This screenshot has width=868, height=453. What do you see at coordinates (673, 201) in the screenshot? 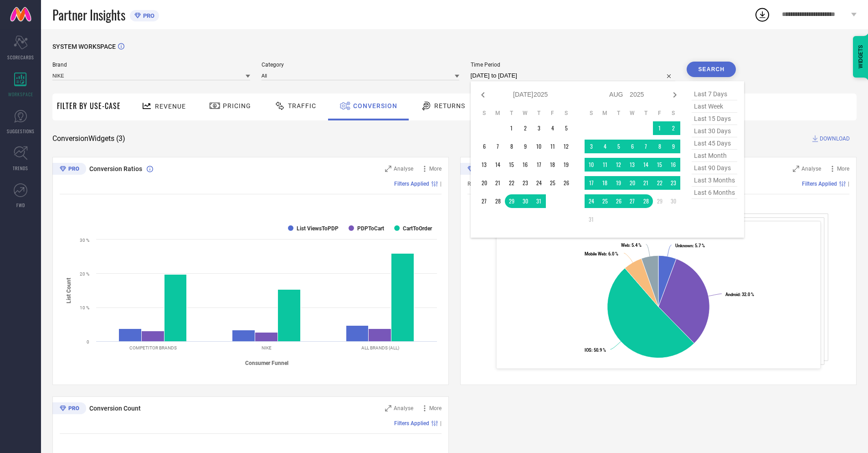
I see `td: Sat Aug 30 2025` at bounding box center [673, 201].